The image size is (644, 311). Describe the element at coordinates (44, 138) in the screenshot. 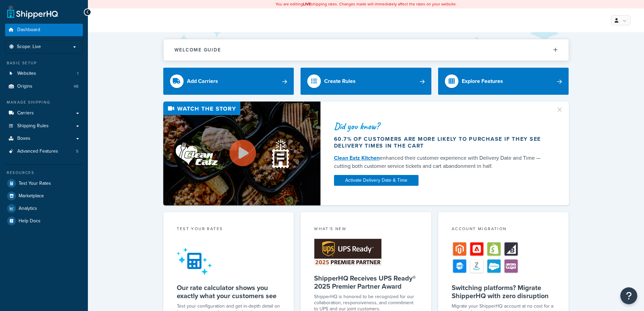

I see `a: Boxes` at that location.